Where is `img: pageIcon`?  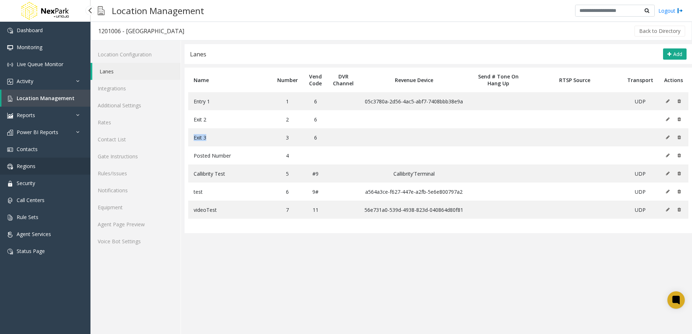
img: pageIcon is located at coordinates (101, 10).